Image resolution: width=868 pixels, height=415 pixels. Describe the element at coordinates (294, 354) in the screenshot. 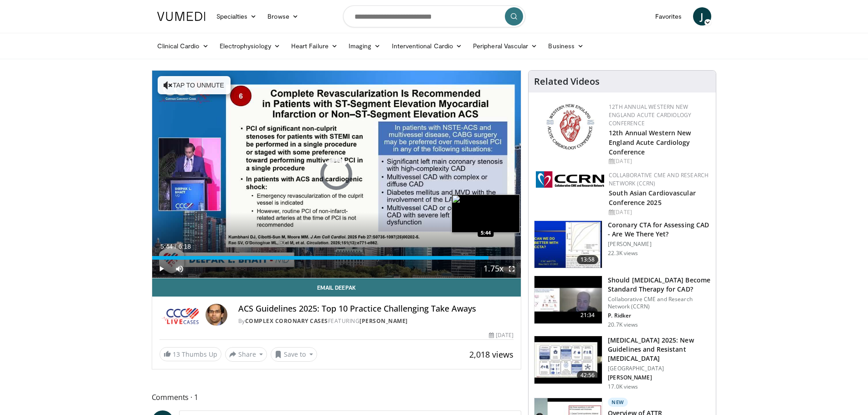

I see `button: Save to` at that location.